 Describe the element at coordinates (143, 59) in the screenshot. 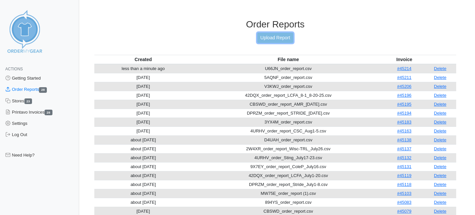

I see `th: Created` at that location.